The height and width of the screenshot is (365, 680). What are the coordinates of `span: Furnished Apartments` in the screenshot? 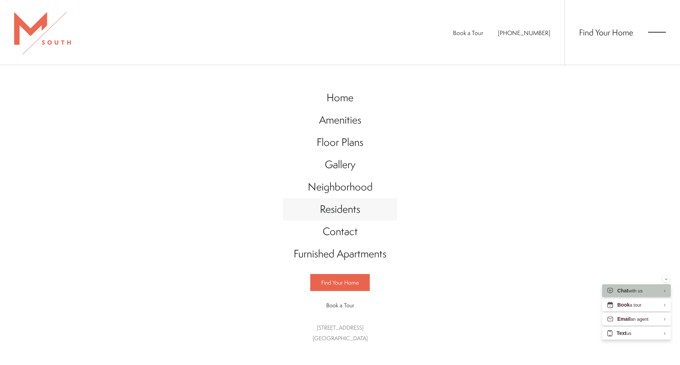 It's located at (340, 253).